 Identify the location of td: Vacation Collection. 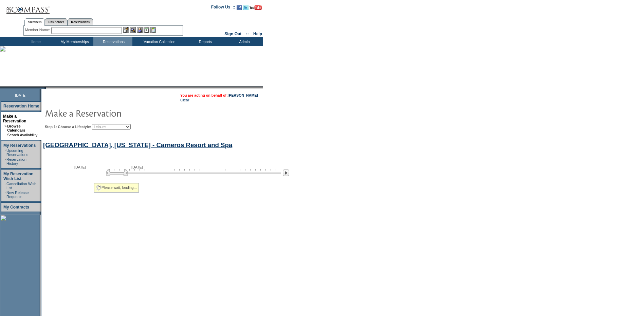
(159, 41).